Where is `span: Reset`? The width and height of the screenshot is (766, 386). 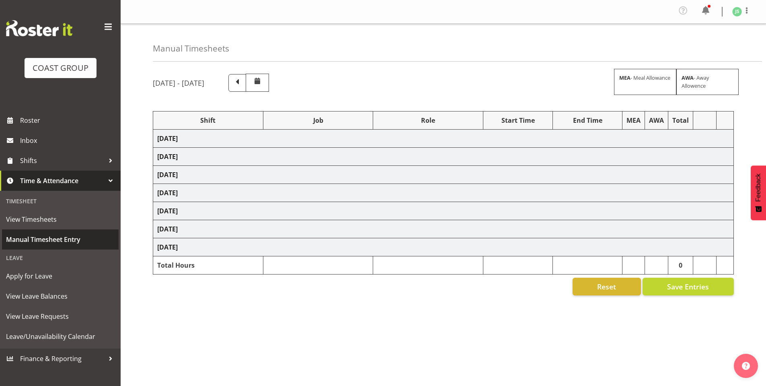 span: Reset is located at coordinates (607, 286).